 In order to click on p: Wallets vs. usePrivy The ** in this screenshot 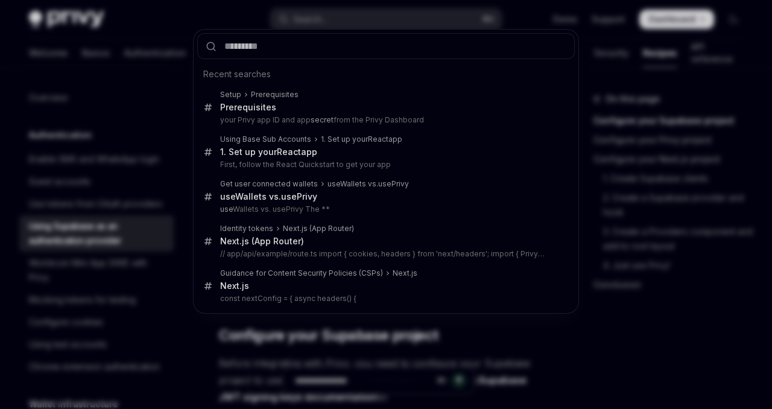, I will do `click(385, 209)`.